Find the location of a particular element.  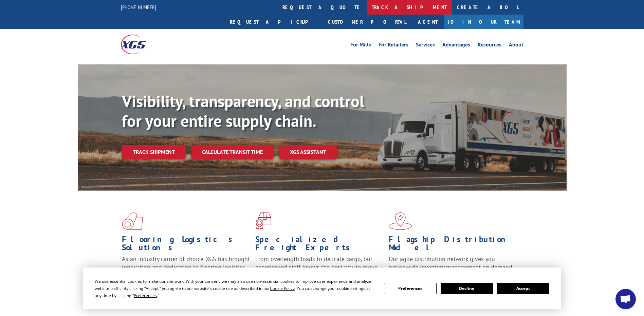

h1: Flagship Distribution Model is located at coordinates (453, 245).